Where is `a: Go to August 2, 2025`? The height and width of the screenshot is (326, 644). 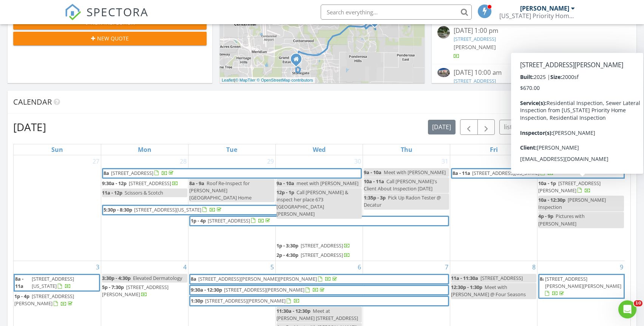
a: Go to August 2, 2025 is located at coordinates (621, 161).